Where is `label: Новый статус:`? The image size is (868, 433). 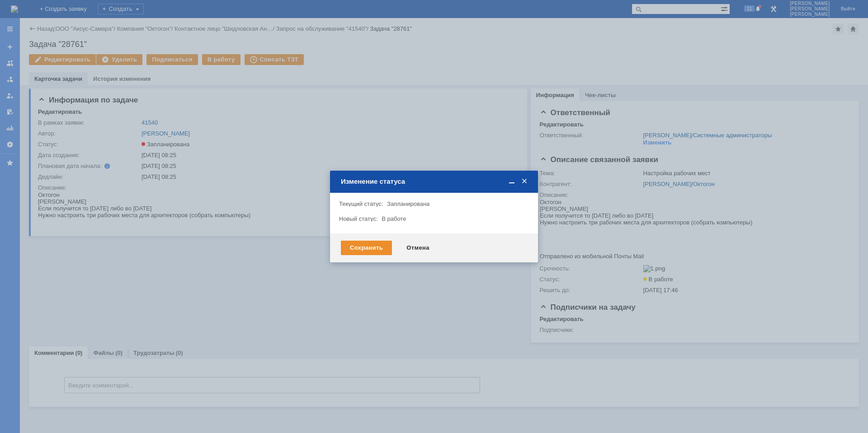 label: Новый статус: is located at coordinates (359, 218).